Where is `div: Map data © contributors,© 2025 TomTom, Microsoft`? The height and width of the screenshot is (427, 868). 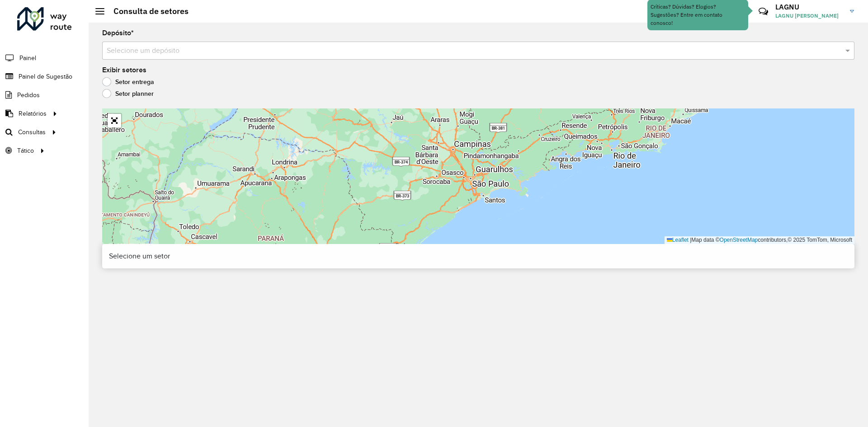 div: Map data © contributors,© 2025 TomTom, Microsoft is located at coordinates (760, 240).